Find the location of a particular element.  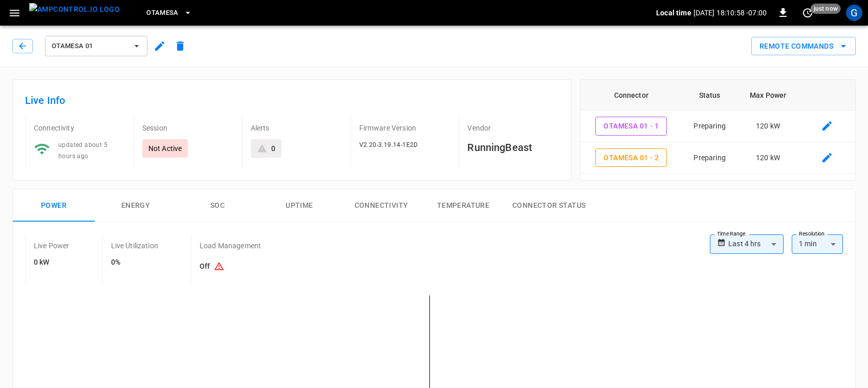

p: Session is located at coordinates (188, 128).